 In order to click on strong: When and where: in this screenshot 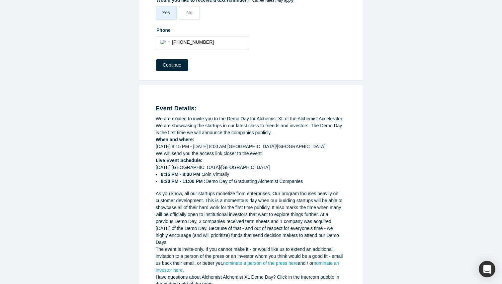, I will do `click(175, 140)`.